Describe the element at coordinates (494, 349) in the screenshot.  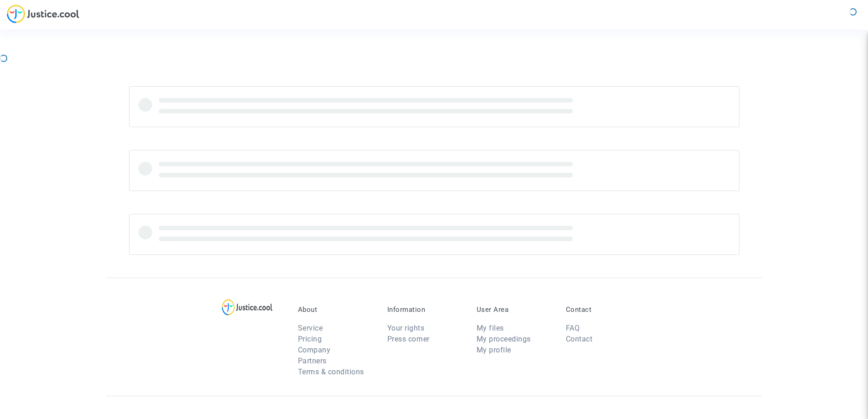
I see `a: My profile` at that location.